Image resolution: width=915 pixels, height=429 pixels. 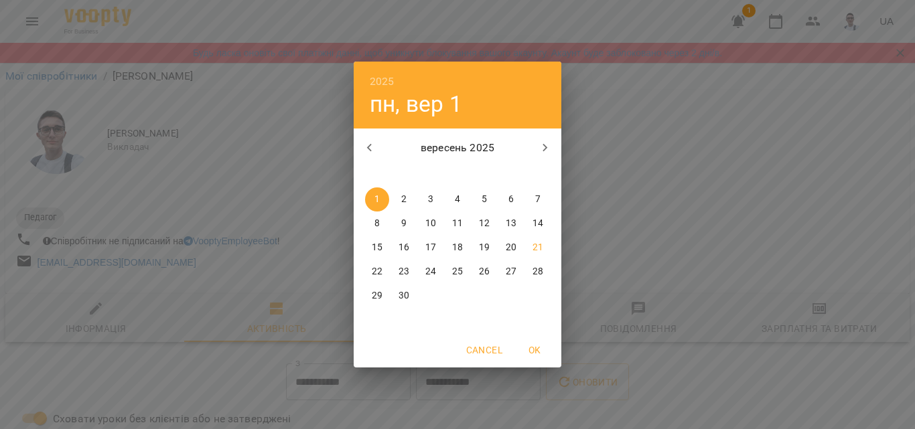 What do you see at coordinates (484, 350) in the screenshot?
I see `button: Cancel` at bounding box center [484, 350].